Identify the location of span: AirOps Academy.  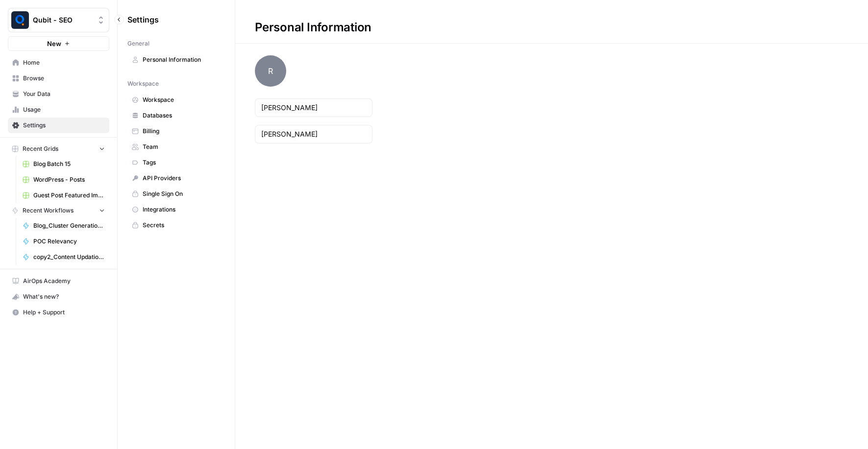
(64, 281).